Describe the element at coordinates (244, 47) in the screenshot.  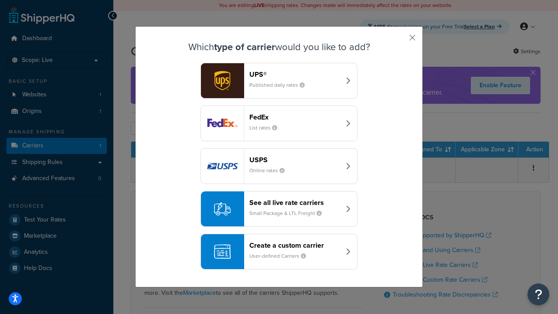
I see `strong: type of carrier` at that location.